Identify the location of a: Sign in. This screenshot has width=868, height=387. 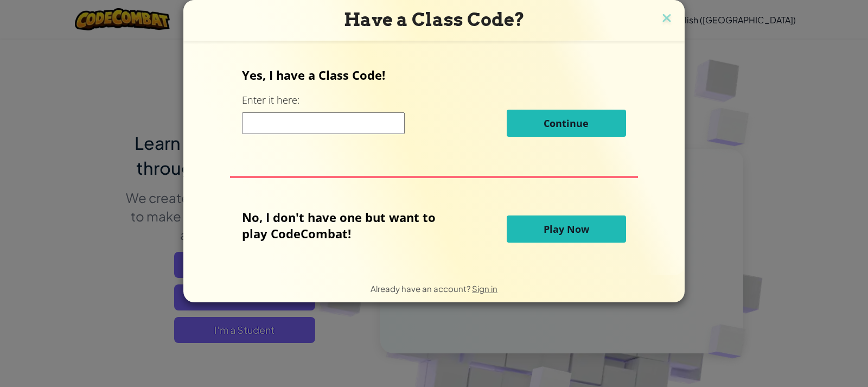
(485, 288).